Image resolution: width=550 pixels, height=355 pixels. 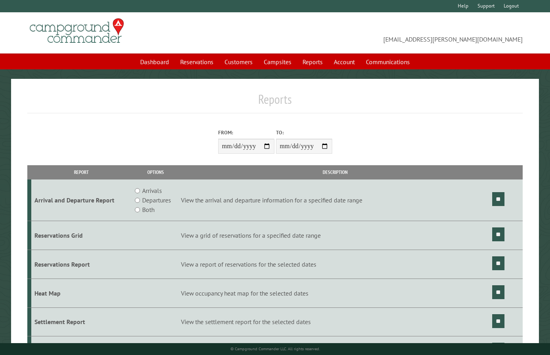 I want to click on th: Options, so click(x=156, y=172).